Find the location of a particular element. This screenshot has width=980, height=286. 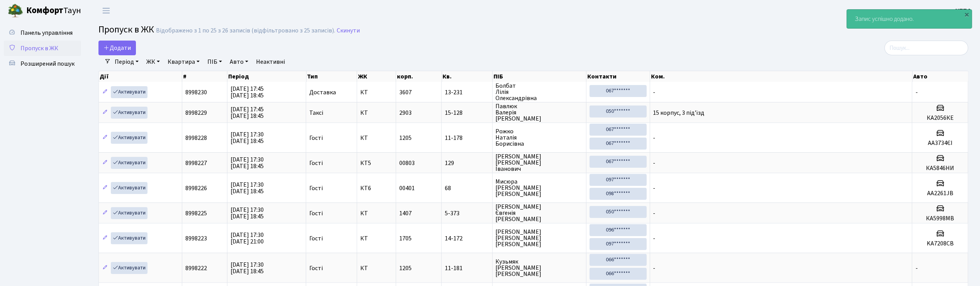

a: Пропуск в ЖК is located at coordinates (43, 48).